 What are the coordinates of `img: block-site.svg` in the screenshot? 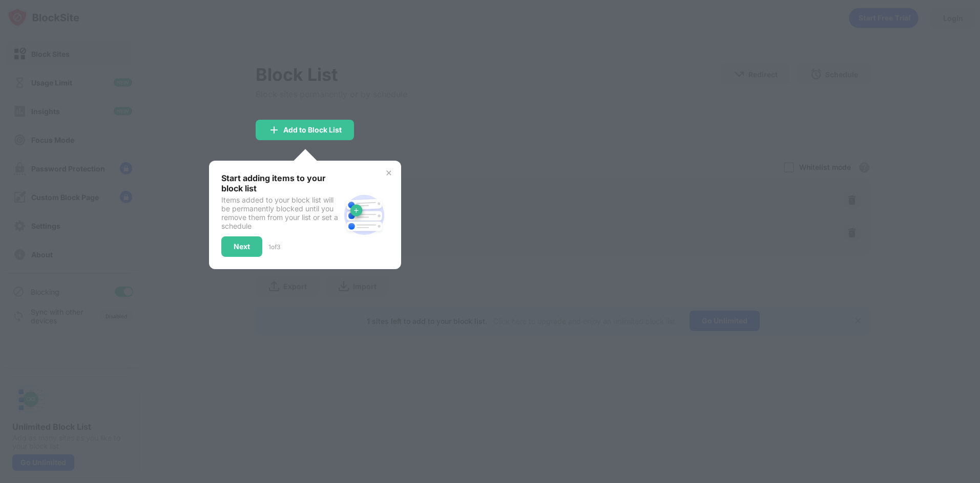 It's located at (364, 215).